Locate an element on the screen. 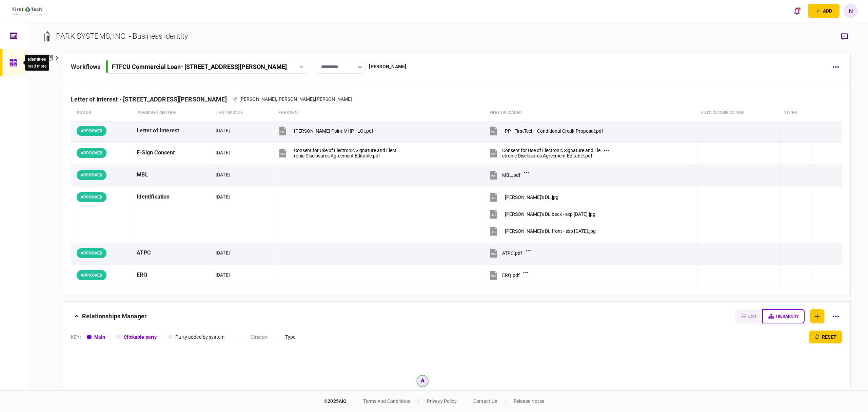 The image size is (868, 412). div: E-Sign Consent is located at coordinates (173, 152).